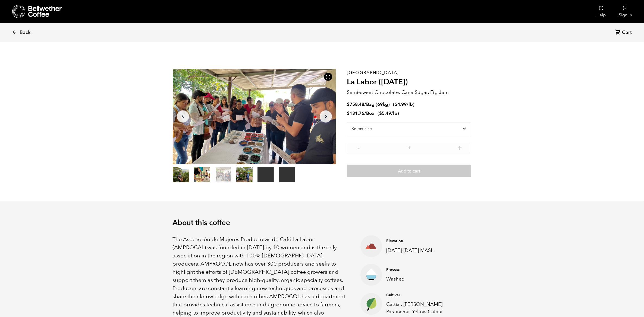 The width and height of the screenshot is (644, 317). What do you see at coordinates (378, 104) in the screenshot?
I see `span: Bag (69kg)` at bounding box center [378, 104].